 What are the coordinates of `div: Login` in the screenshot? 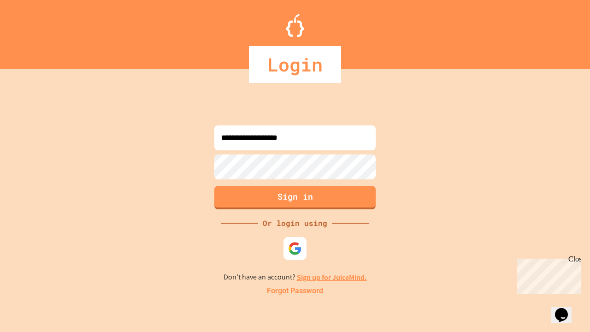 It's located at (295, 65).